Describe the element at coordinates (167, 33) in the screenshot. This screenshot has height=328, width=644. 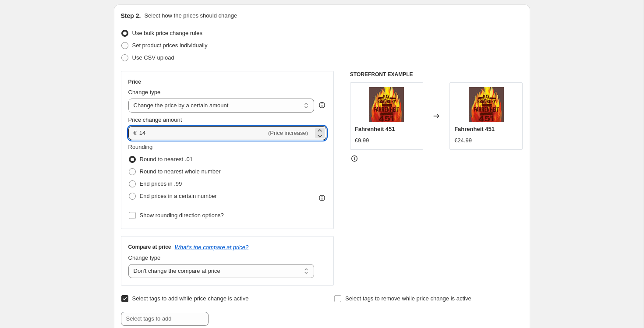
I see `span: Use bulk price change rules` at that location.